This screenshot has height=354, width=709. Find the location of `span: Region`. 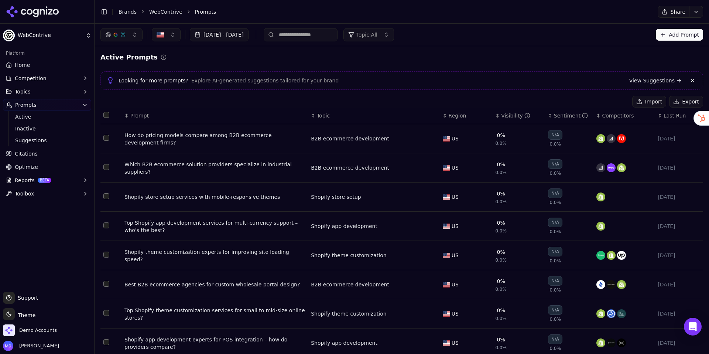

span: Region is located at coordinates (457, 116).